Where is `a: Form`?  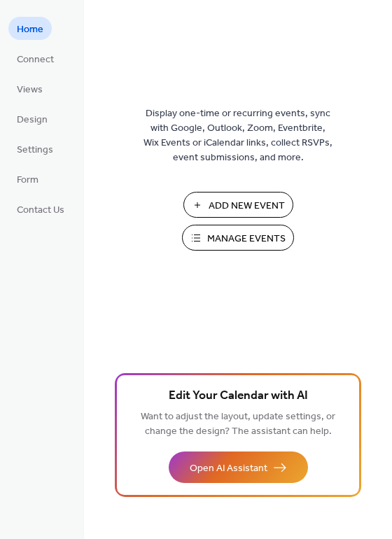
a: Form is located at coordinates (28, 178).